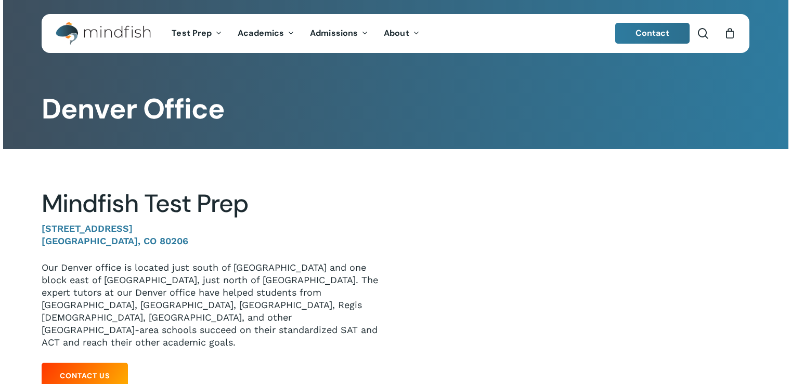  What do you see at coordinates (396, 33) in the screenshot?
I see `span: About` at bounding box center [396, 33].